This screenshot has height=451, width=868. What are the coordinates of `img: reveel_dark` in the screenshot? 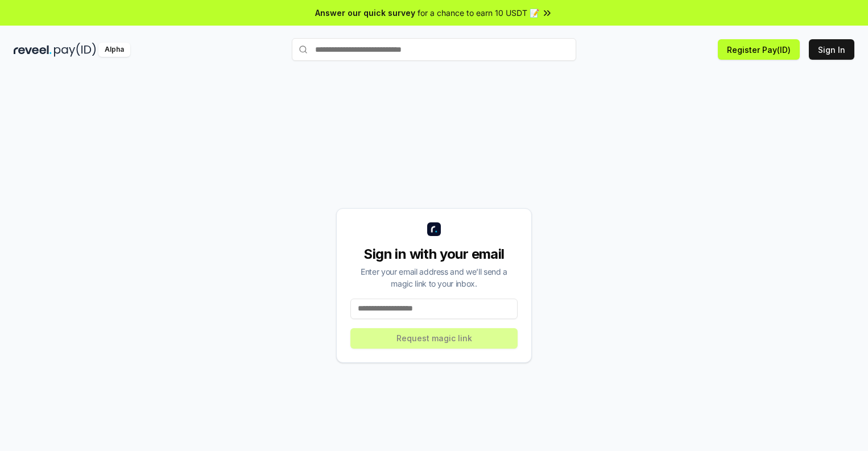 It's located at (32, 49).